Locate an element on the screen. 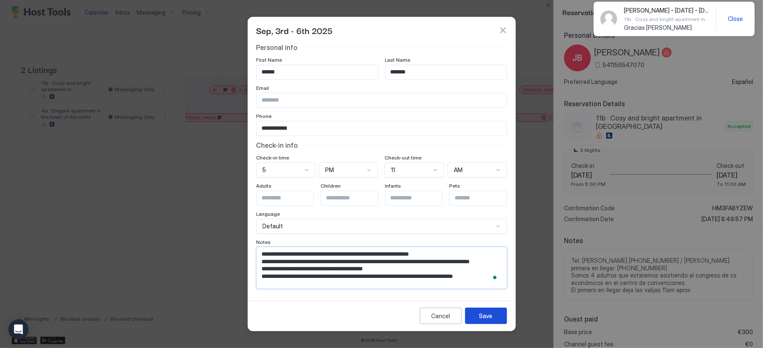 This screenshot has width=763, height=348. button: Save is located at coordinates (486, 315).